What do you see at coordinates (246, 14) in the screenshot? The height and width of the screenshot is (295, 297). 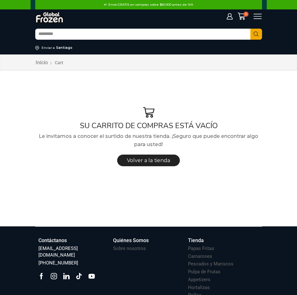 I see `span: 0` at bounding box center [246, 14].